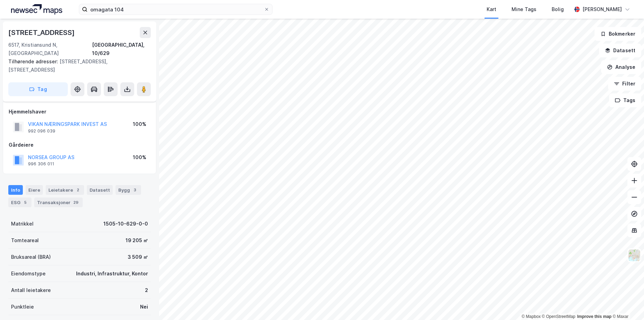 Image resolution: width=644 pixels, height=320 pixels. I want to click on div: Eiendomstype, so click(28, 274).